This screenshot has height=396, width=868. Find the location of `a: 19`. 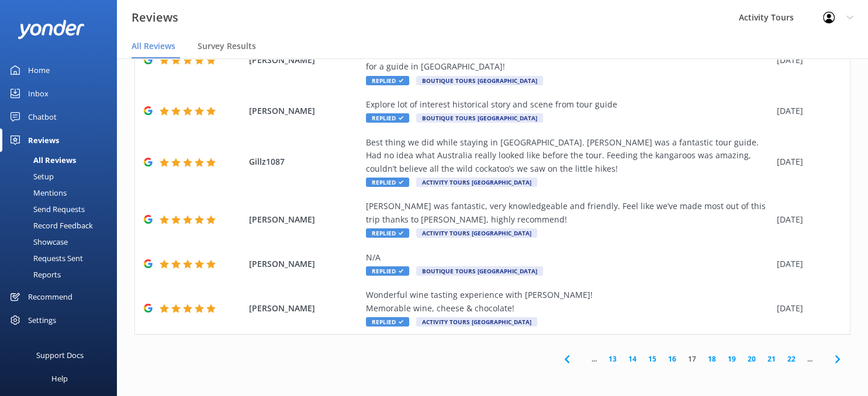

a: 19 is located at coordinates (732, 359).